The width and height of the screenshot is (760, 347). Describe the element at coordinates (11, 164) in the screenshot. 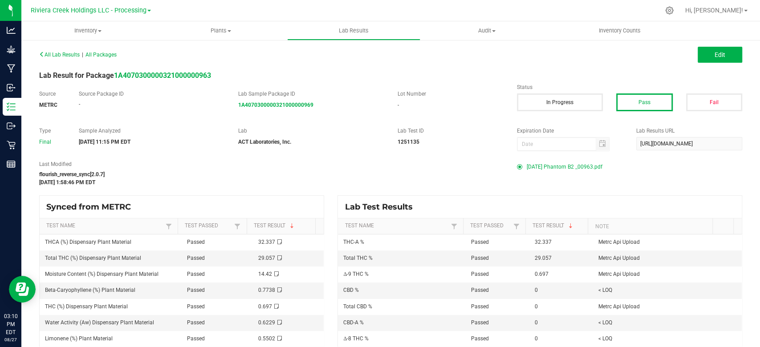

I see `inline-svg: Reports` at that location.